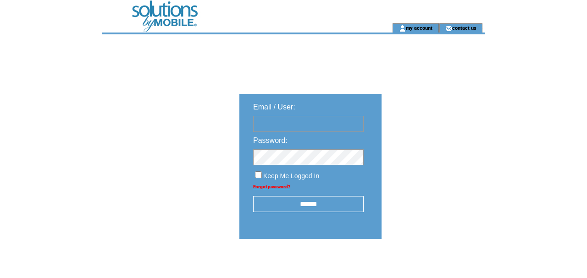 The width and height of the screenshot is (587, 278). Describe the element at coordinates (464, 28) in the screenshot. I see `a: contact us` at that location.